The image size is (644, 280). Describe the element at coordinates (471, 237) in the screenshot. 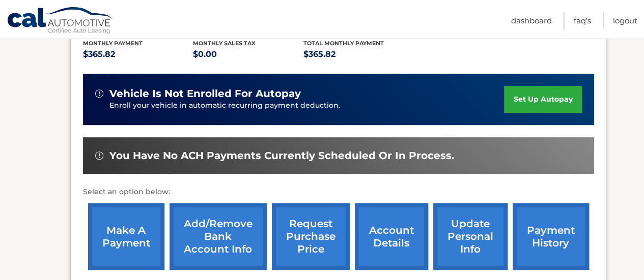

I see `a: update personal info` at that location.